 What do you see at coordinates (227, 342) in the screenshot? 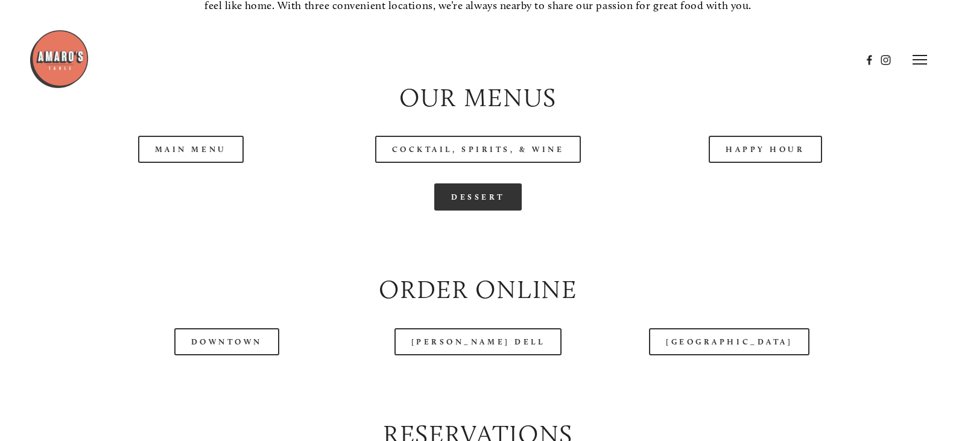
I see `a: Downtown` at bounding box center [227, 342].